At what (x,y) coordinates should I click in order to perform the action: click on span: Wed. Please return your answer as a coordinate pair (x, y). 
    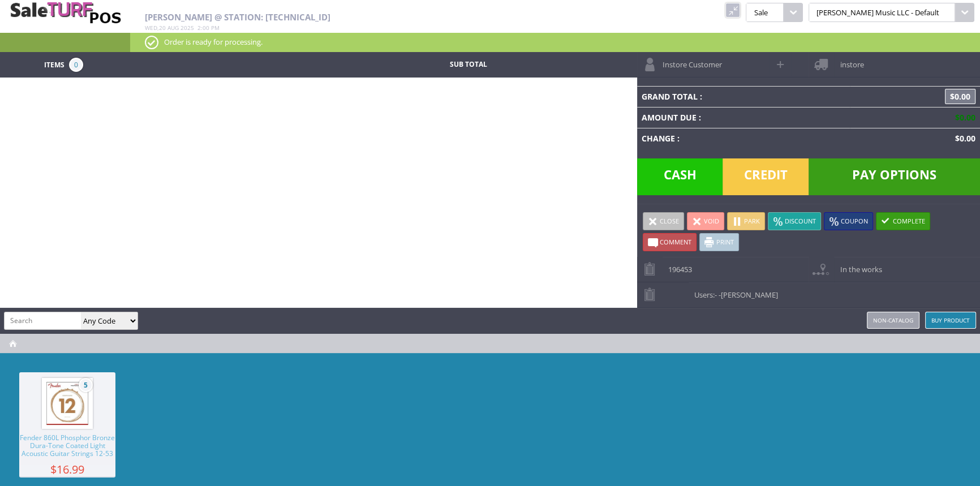
    Looking at the image, I should click on (151, 28).